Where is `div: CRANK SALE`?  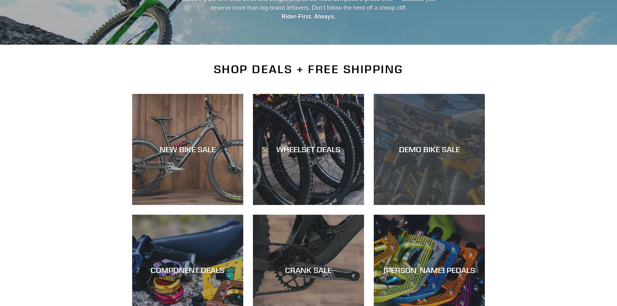
div: CRANK SALE is located at coordinates (308, 270).